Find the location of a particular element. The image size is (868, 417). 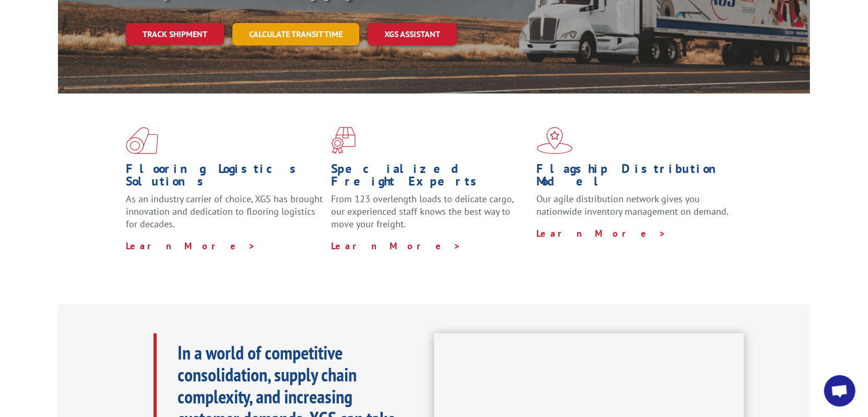

img: xgs-icon-flagship-distribution-model-red is located at coordinates (555, 141).